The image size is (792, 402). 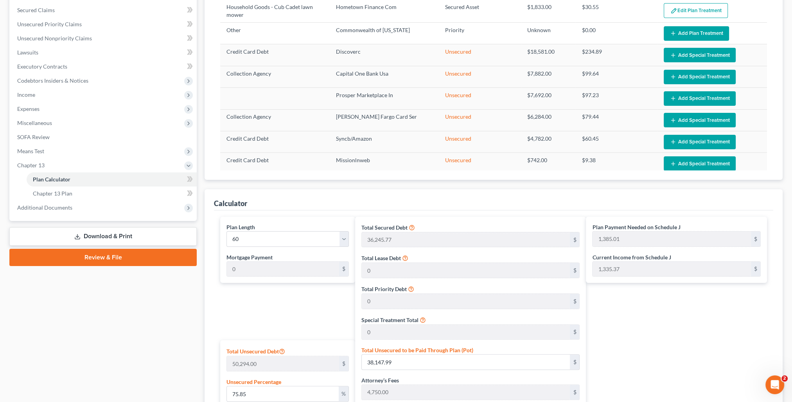 What do you see at coordinates (36, 10) in the screenshot?
I see `span: Secured Claims` at bounding box center [36, 10].